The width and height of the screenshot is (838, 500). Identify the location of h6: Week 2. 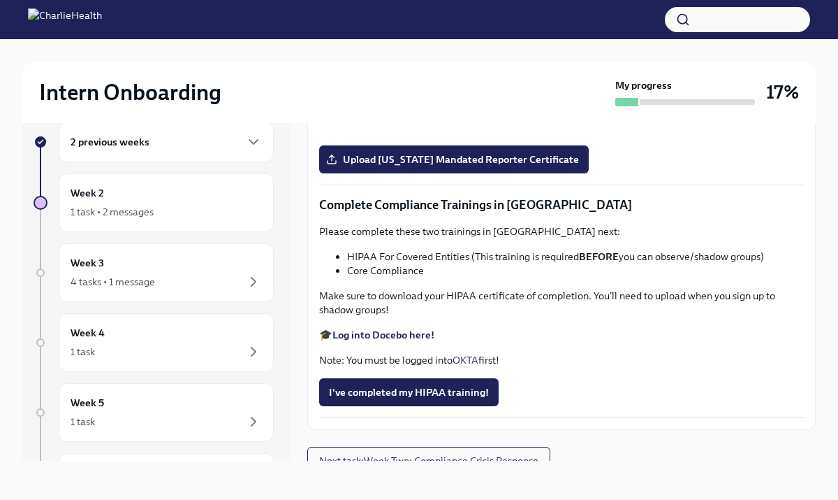
(87, 193).